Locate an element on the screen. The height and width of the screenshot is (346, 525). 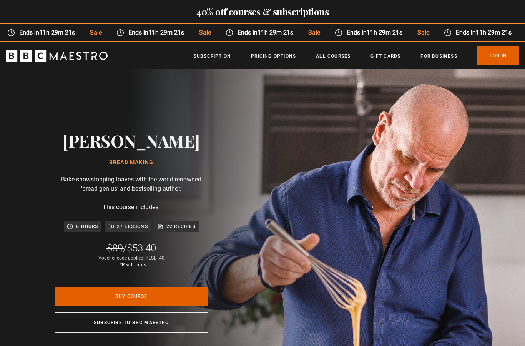
a: Subscribe to BBC Maestro is located at coordinates (131, 322).